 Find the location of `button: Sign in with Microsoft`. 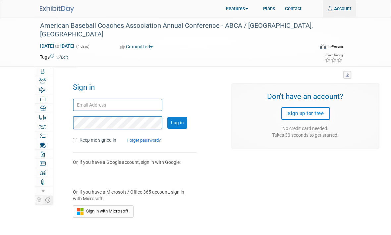

button: Sign in with Microsoft is located at coordinates (103, 212).